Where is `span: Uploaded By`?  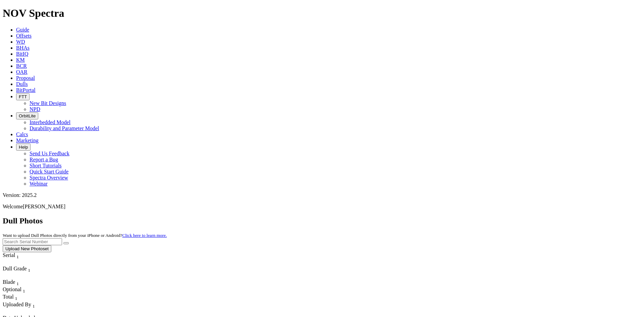 span: Uploaded By is located at coordinates (17, 304).